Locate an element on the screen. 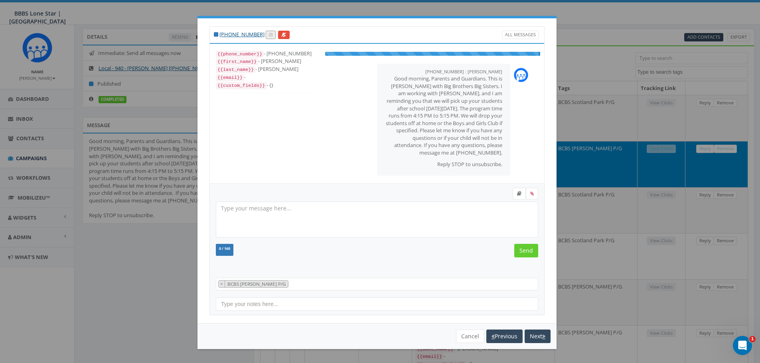 This screenshot has height=363, width=760. code: {{custom_fields}} is located at coordinates (241, 86).